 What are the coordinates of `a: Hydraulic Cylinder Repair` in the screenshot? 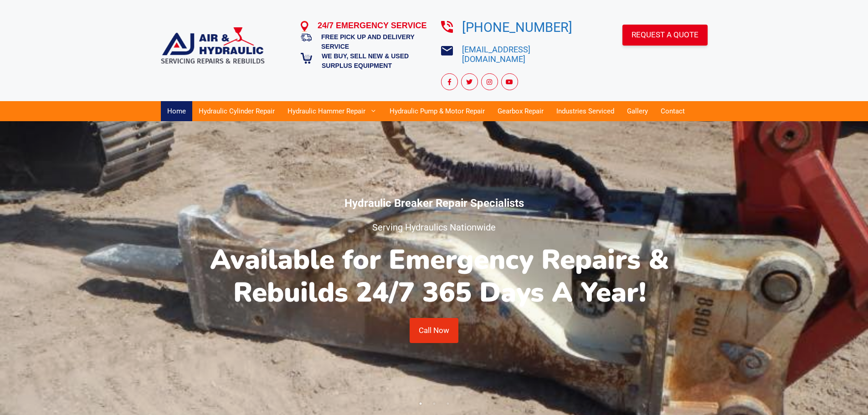 It's located at (236, 111).